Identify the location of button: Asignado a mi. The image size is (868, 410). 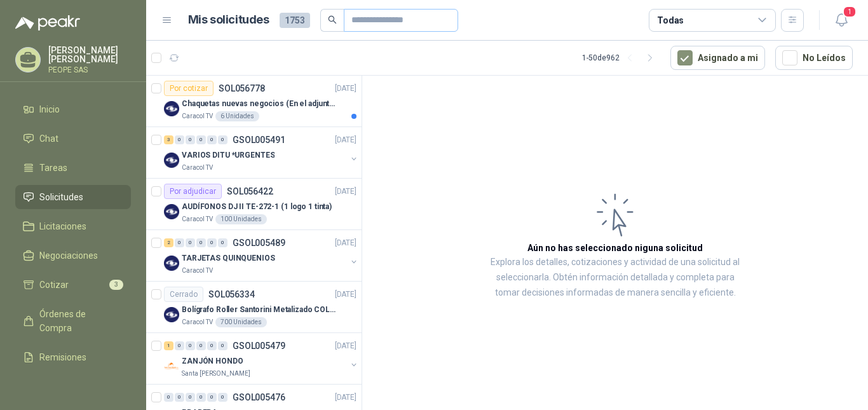
(717, 58).